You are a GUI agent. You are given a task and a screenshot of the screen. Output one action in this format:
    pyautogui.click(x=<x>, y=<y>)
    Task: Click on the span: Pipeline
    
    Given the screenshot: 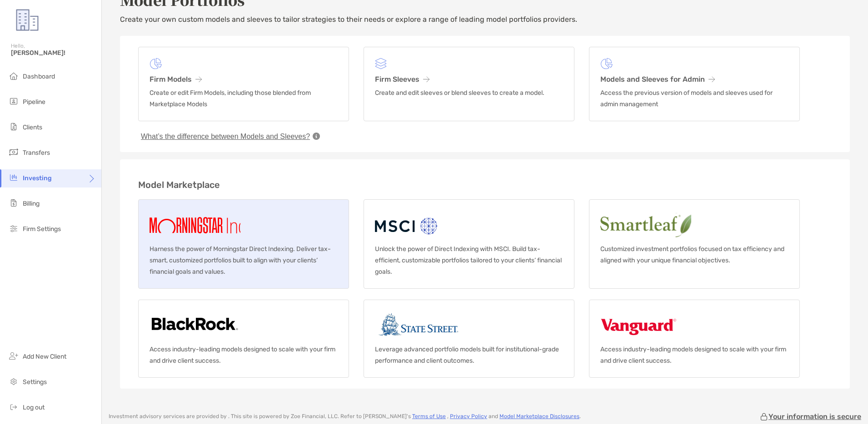 What is the action you would take?
    pyautogui.click(x=34, y=102)
    